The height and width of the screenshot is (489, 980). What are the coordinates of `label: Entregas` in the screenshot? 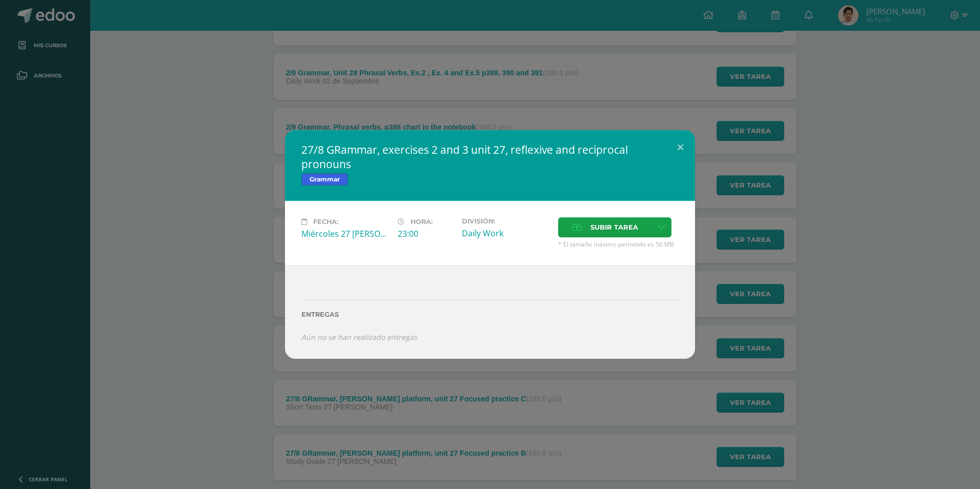 It's located at (490, 314).